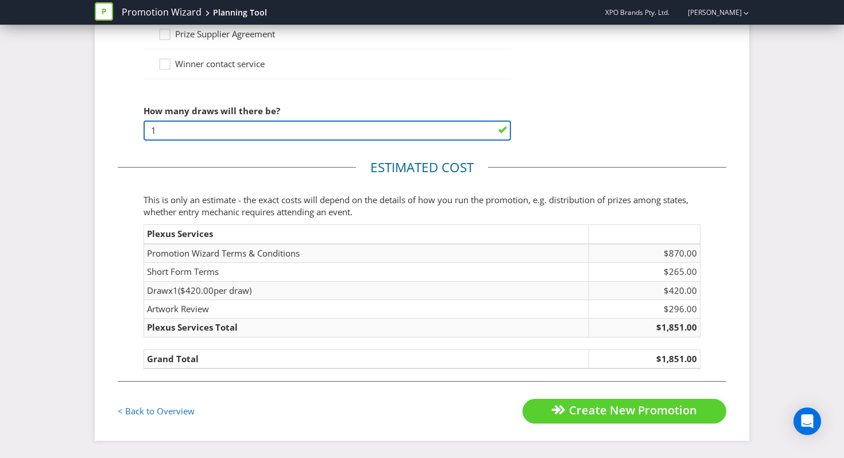  What do you see at coordinates (645, 253) in the screenshot?
I see `td: $870.00` at bounding box center [645, 253].